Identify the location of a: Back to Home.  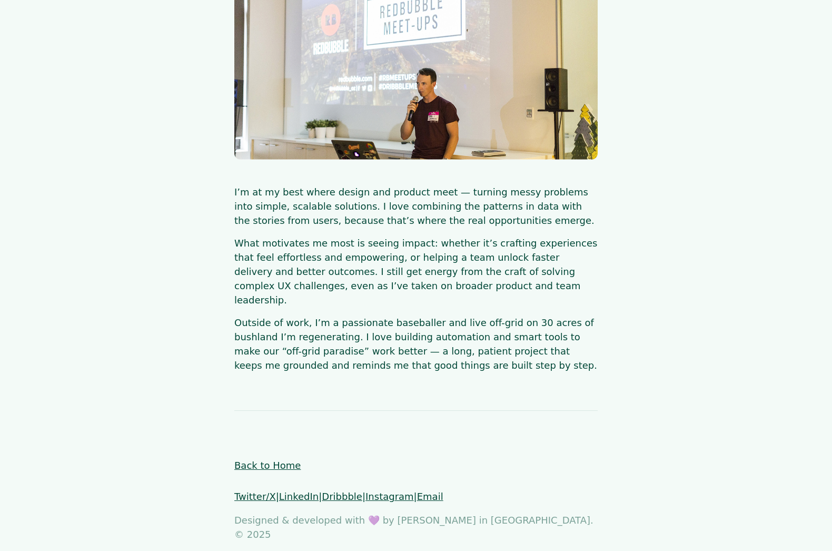
(267, 465).